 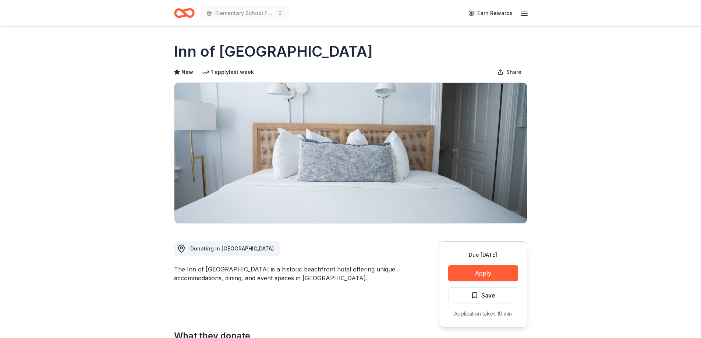 I want to click on span: Save, so click(x=488, y=296).